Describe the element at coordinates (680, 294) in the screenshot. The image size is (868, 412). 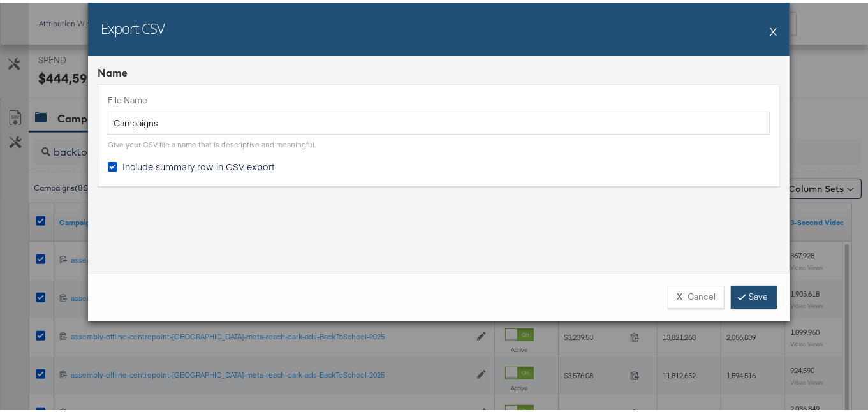
I see `strong: X` at that location.